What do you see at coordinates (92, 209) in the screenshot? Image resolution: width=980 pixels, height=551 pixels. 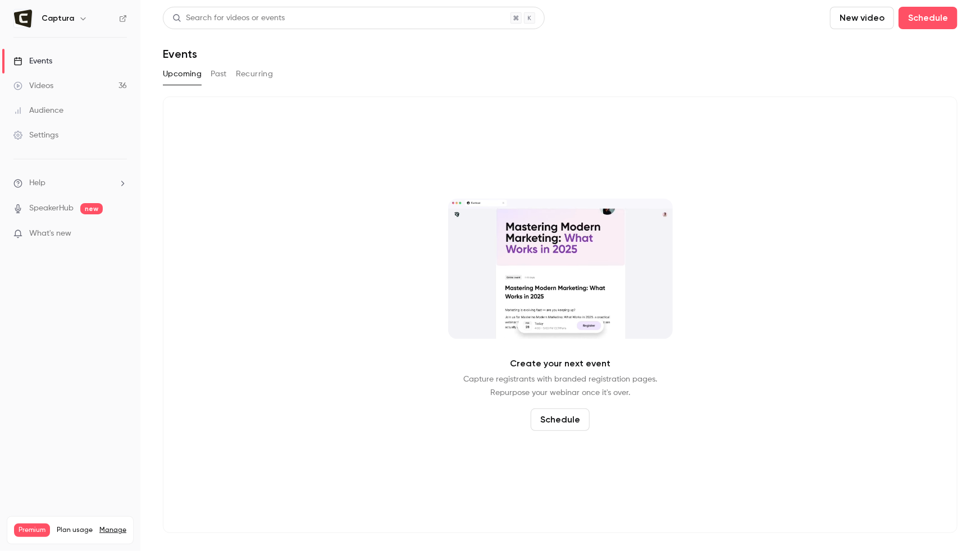 I see `span: new` at bounding box center [92, 209].